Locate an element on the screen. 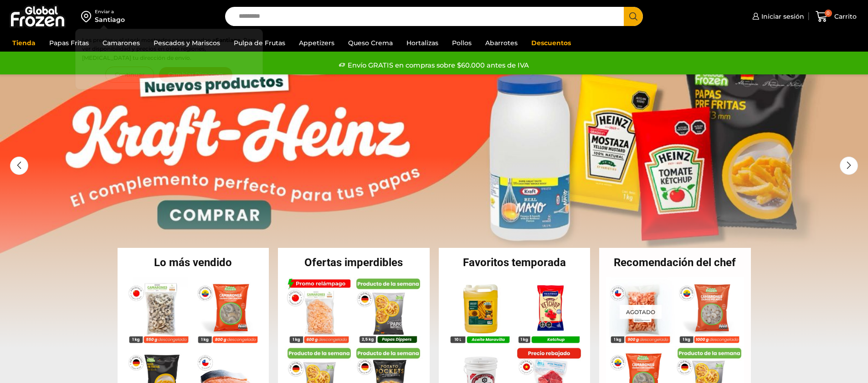 The width and height of the screenshot is (868, 383). a: Tienda is located at coordinates (24, 43).